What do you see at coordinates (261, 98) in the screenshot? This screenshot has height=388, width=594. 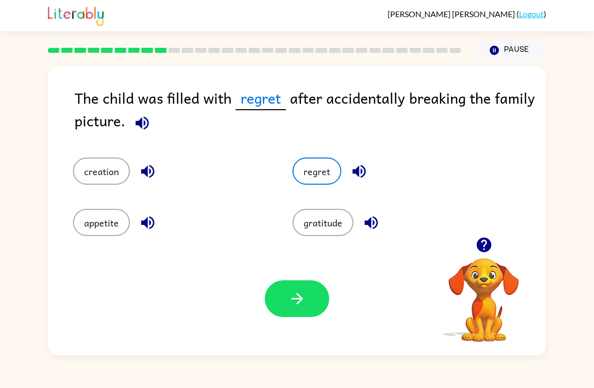 I see `span: regret` at bounding box center [261, 98].